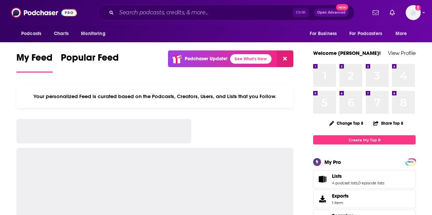  What do you see at coordinates (331, 13) in the screenshot?
I see `span: Open Advanced` at bounding box center [331, 13].